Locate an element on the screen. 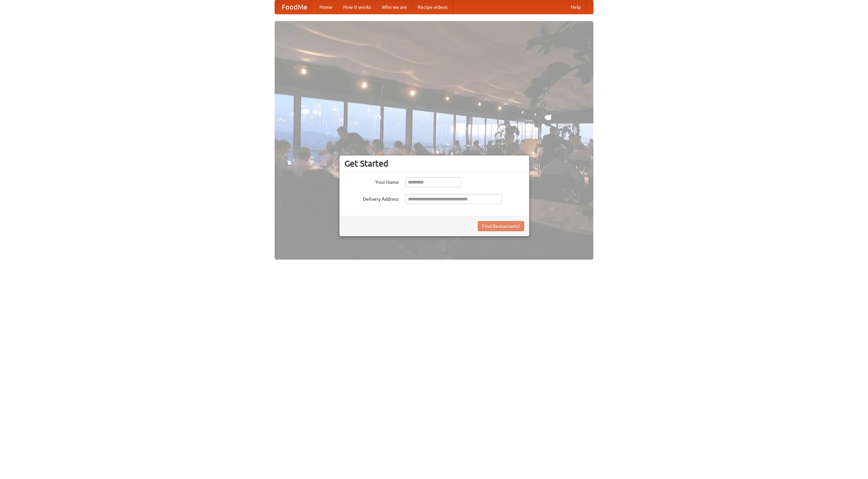  a: Home is located at coordinates (326, 7).